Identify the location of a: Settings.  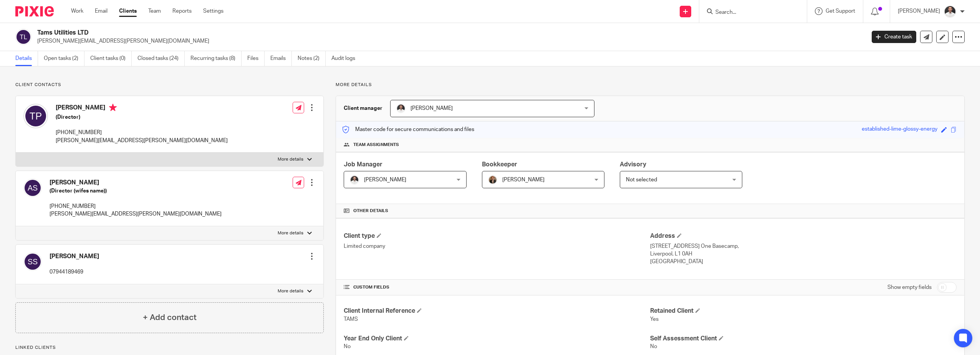
(213, 11).